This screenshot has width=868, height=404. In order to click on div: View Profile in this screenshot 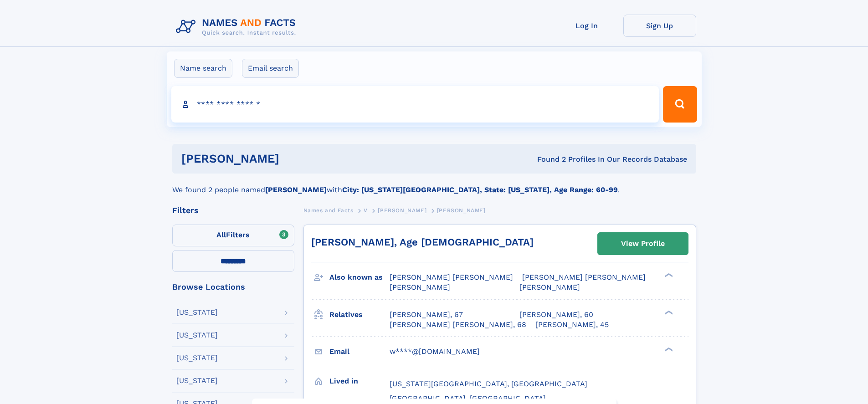, I will do `click(643, 244)`.